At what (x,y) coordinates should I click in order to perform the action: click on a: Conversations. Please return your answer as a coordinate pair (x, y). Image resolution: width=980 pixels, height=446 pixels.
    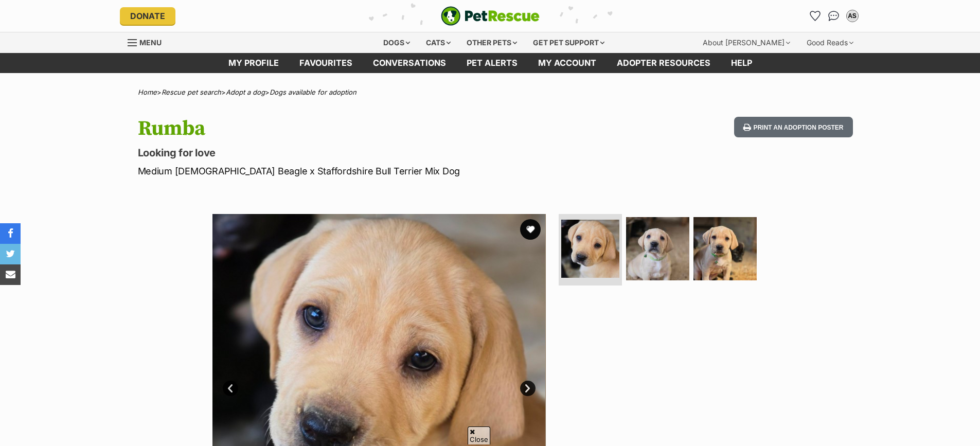
    Looking at the image, I should click on (834, 16).